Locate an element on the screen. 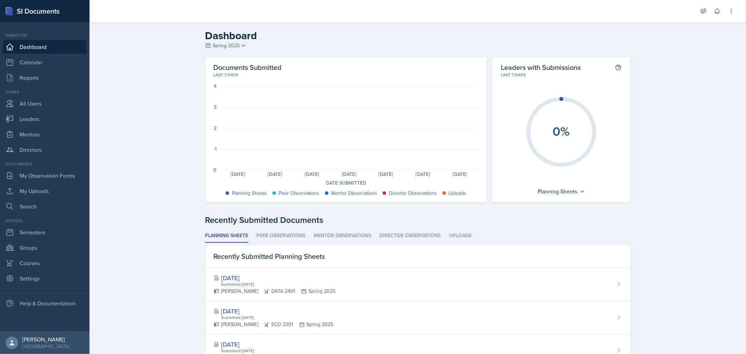 The width and height of the screenshot is (746, 354). a: Dashboard is located at coordinates (45, 47).